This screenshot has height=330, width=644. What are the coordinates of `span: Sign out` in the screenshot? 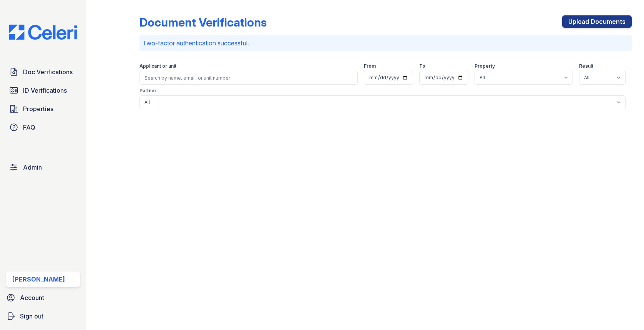 It's located at (32, 316).